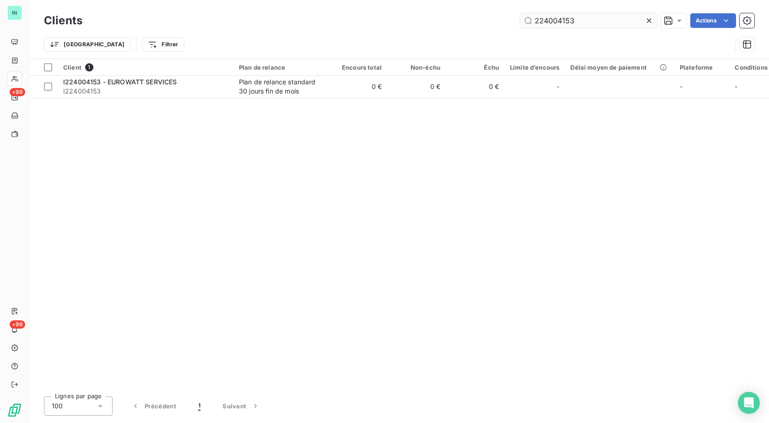 Image resolution: width=769 pixels, height=423 pixels. I want to click on div: Plan de relance, so click(281, 67).